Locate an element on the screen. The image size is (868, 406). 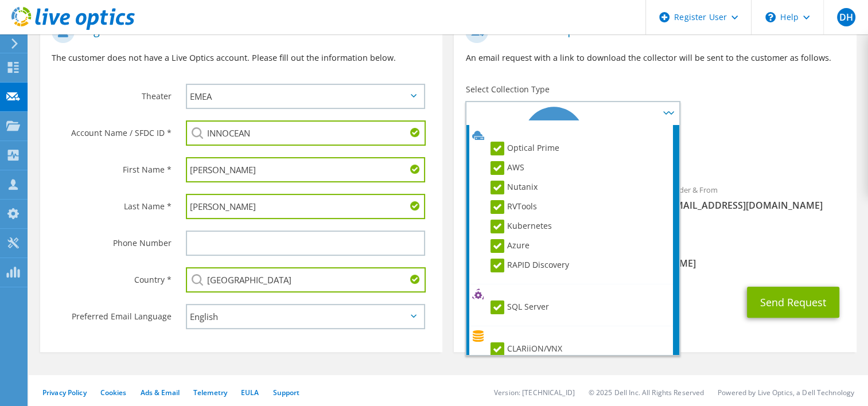
p: The customer does not have a Live Optics account. Please fill out the information below. is located at coordinates (241, 58).